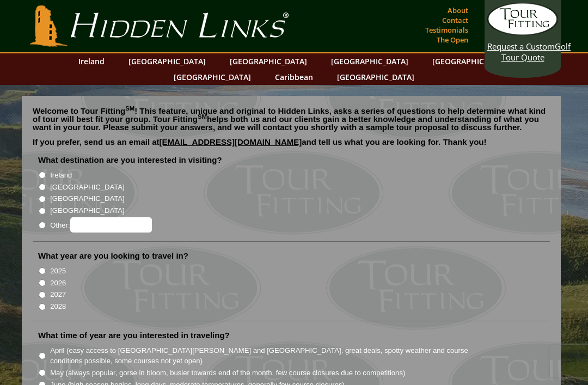 This screenshot has width=588, height=385. I want to click on label: 2026, so click(57, 283).